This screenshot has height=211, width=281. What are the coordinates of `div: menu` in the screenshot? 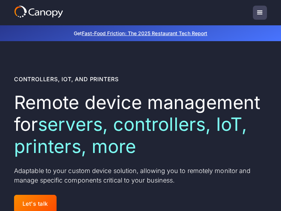 It's located at (260, 13).